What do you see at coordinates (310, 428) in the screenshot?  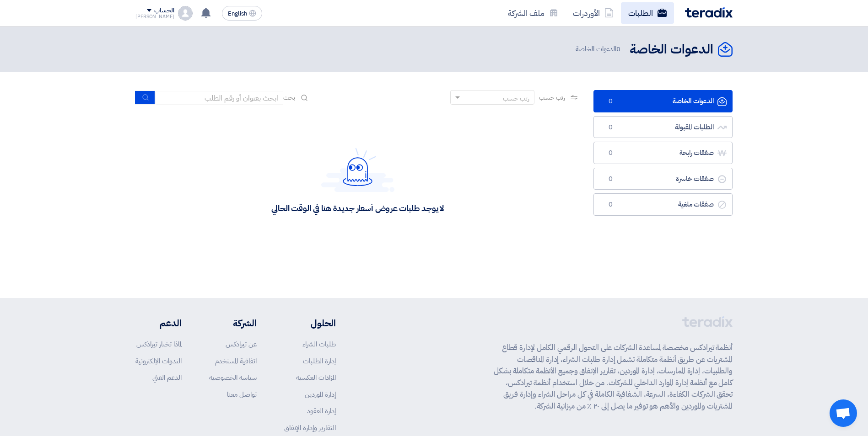 I see `a: التقارير وإدارة الإنفاق` at bounding box center [310, 428].